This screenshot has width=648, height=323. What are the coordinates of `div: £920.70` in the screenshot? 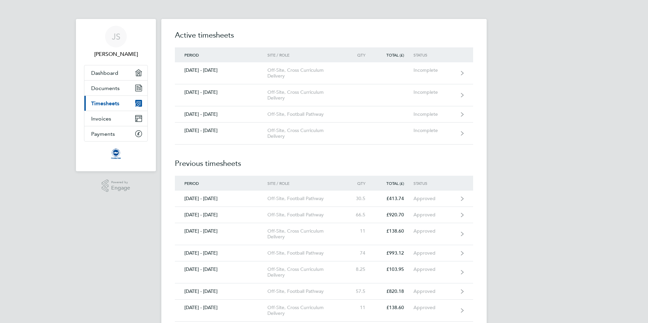 It's located at (394, 215).